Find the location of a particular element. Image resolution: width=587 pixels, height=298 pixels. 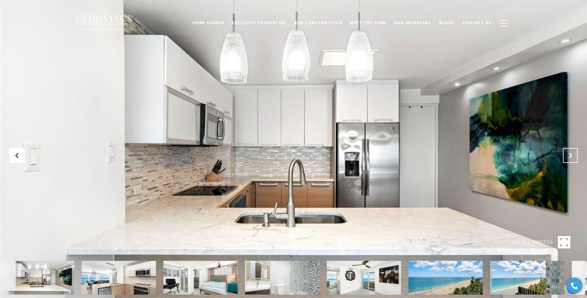

img: Christie's International Real Estate black text logo is located at coordinates (104, 23).